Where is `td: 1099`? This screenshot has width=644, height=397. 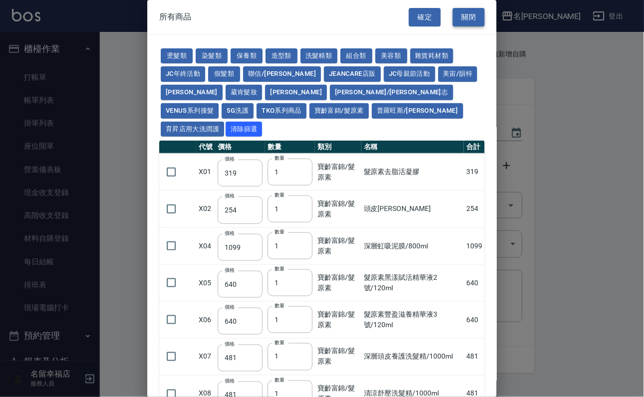
td: 1099 is located at coordinates (474, 246).